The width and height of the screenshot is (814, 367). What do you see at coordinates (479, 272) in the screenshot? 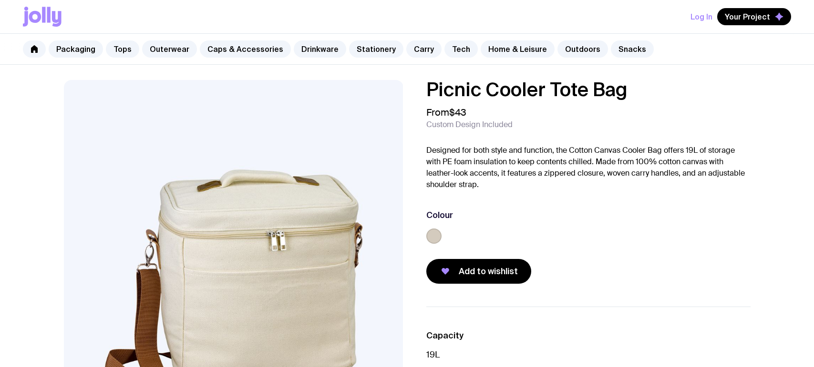
I see `button: Add to wishlist` at bounding box center [479, 272].